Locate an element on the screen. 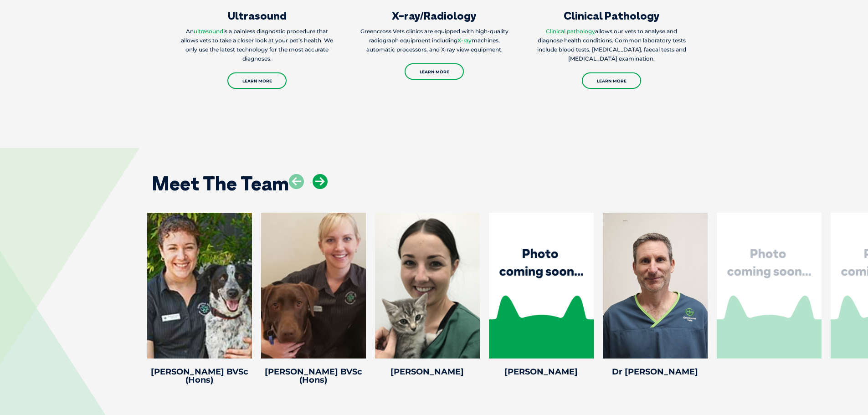 The image size is (868, 415). a: ultrasound is located at coordinates (208, 31).